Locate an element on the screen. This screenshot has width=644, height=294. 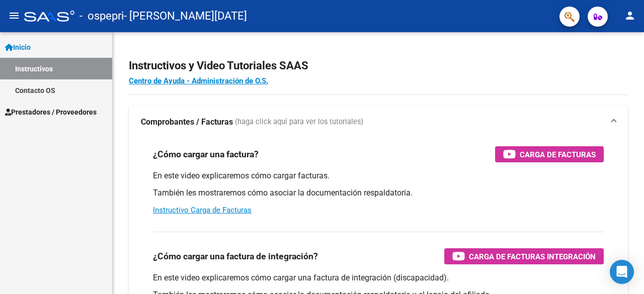
h2: Instructivos y Video Tutoriales SAAS is located at coordinates (378, 66).